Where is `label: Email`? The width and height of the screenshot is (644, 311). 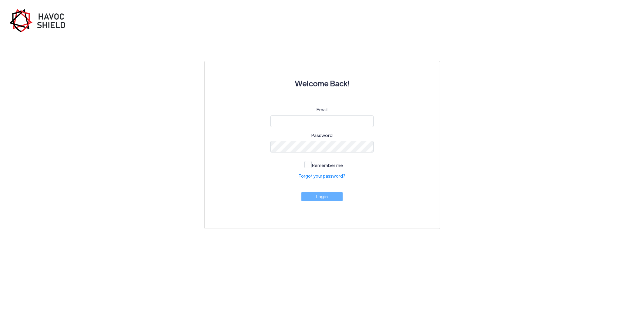
label: Email is located at coordinates (322, 109).